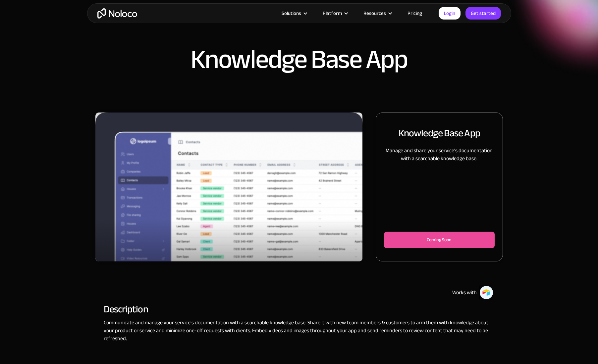 The width and height of the screenshot is (598, 364). What do you see at coordinates (450, 13) in the screenshot?
I see `a: Login` at bounding box center [450, 13].